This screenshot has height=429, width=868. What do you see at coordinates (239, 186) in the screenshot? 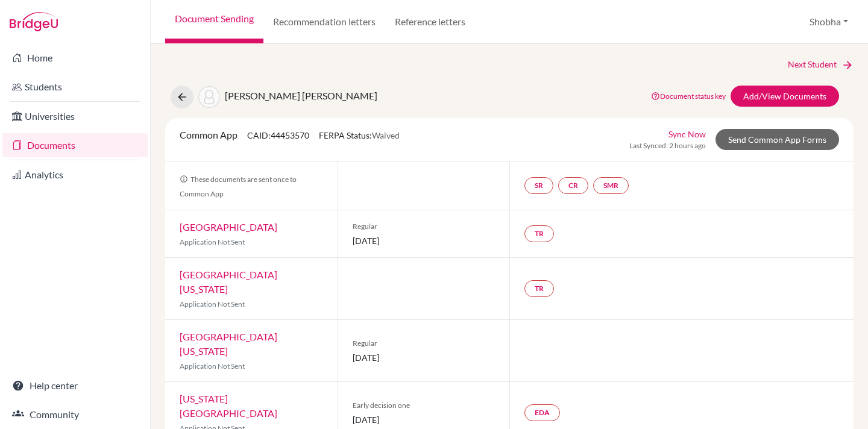
I see `span: These documents are sent once to Common App` at bounding box center [239, 186].